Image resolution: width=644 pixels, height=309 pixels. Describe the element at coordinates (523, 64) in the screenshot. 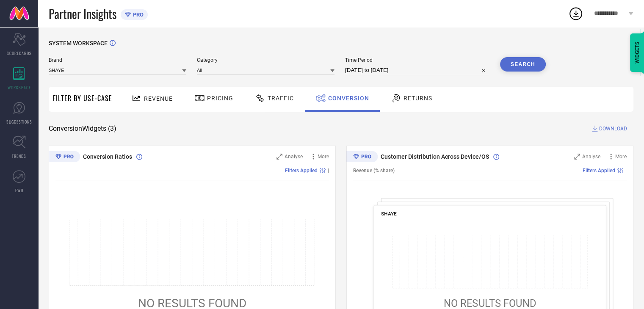

I see `button: Search` at that location.